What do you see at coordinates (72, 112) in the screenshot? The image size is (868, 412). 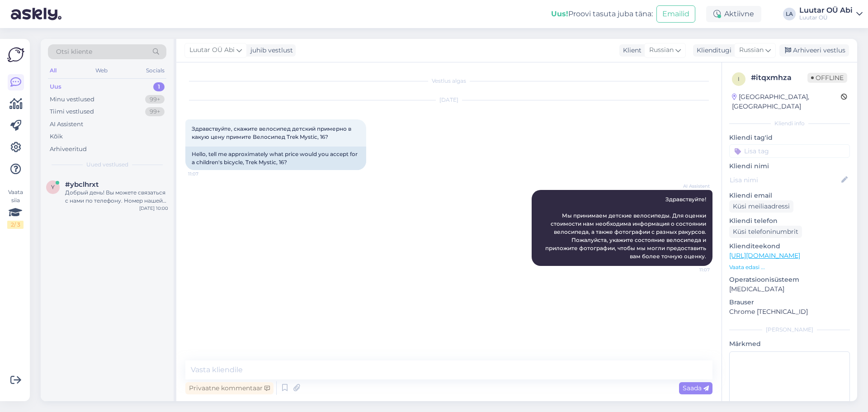 I see `div: Tiimi vestlused` at bounding box center [72, 112].